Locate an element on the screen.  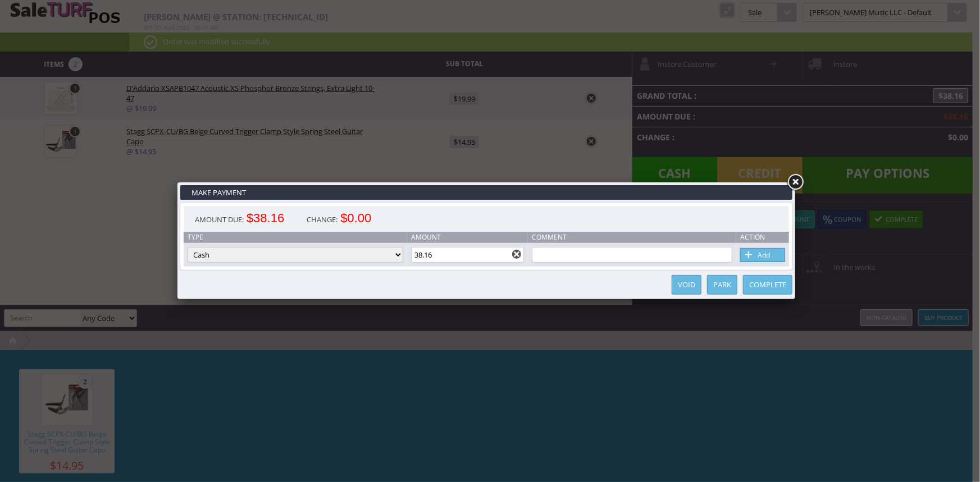
span: Comment is located at coordinates (550, 237).